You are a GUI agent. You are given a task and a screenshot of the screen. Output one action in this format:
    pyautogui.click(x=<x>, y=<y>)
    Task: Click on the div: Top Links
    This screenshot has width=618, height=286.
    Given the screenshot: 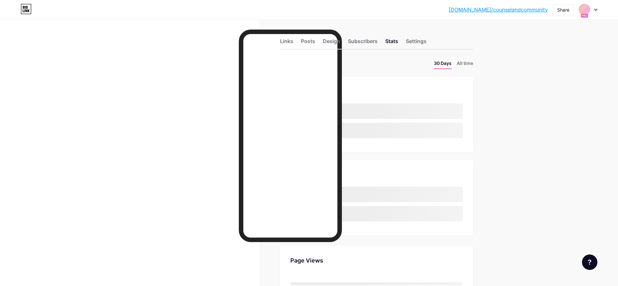 What is the action you would take?
    pyautogui.click(x=376, y=91)
    